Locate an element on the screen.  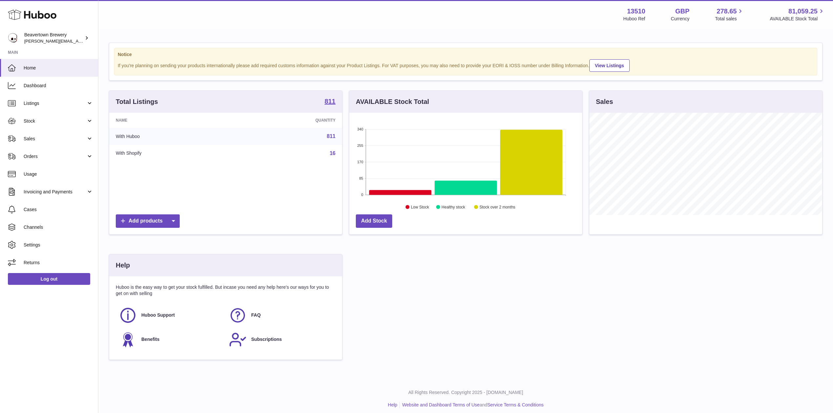
div: Currency is located at coordinates (680, 19).